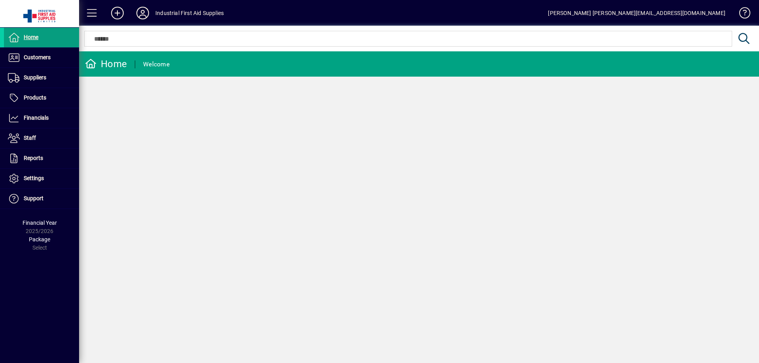  Describe the element at coordinates (106, 64) in the screenshot. I see `div: Home` at that location.